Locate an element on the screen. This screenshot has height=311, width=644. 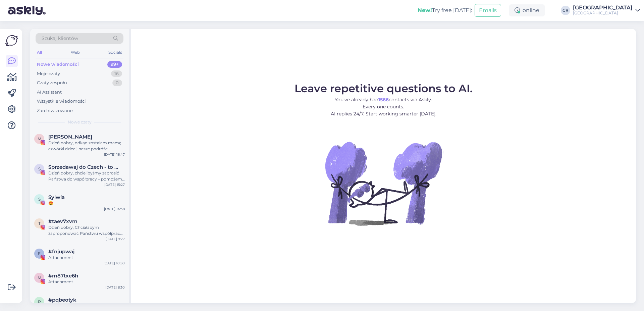
span: M is located at coordinates (39, 139).